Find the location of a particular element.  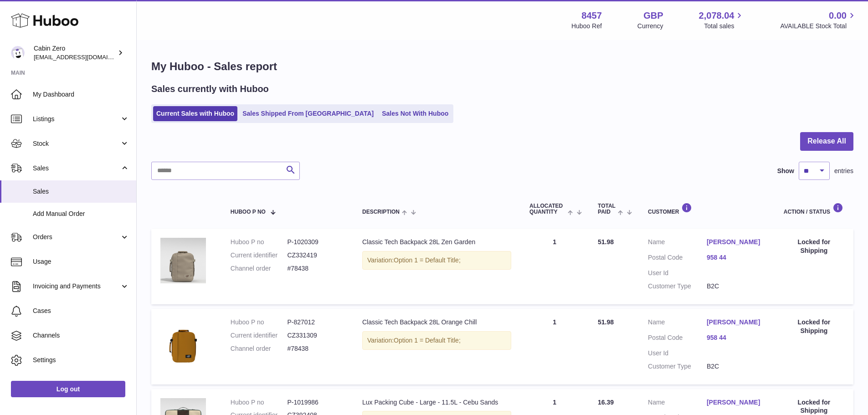

span: My Dashboard is located at coordinates (81, 95).